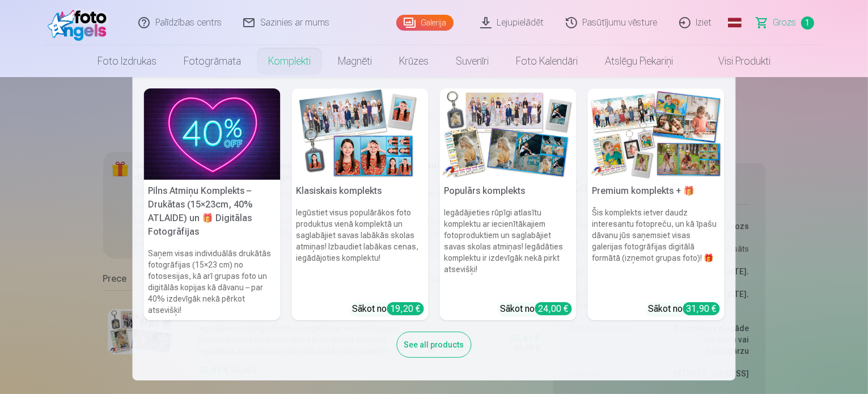  Describe the element at coordinates (656, 191) in the screenshot. I see `h5: Premium komplekts + 🎁` at that location.